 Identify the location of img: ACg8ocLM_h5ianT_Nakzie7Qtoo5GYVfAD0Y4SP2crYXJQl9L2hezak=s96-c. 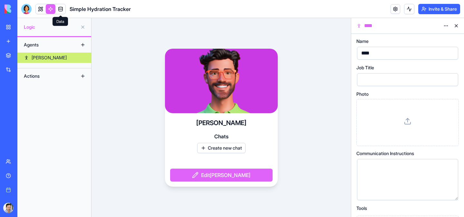
(8, 208).